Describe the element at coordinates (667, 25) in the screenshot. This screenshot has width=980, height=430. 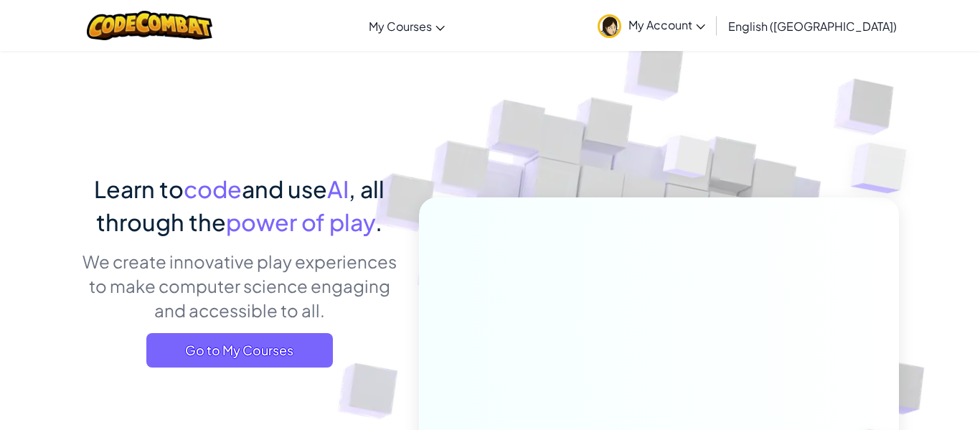
I see `span: My Account` at that location.